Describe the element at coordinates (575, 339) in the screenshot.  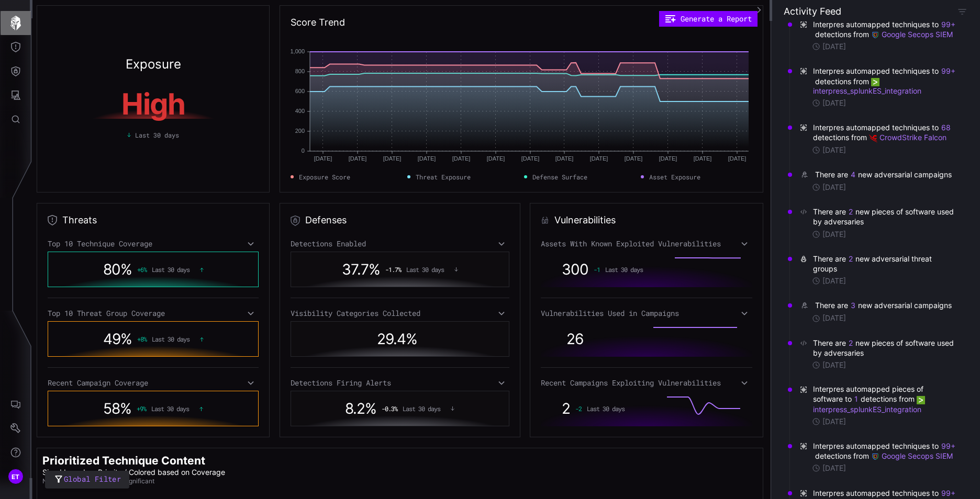
I see `span: 26` at that location.